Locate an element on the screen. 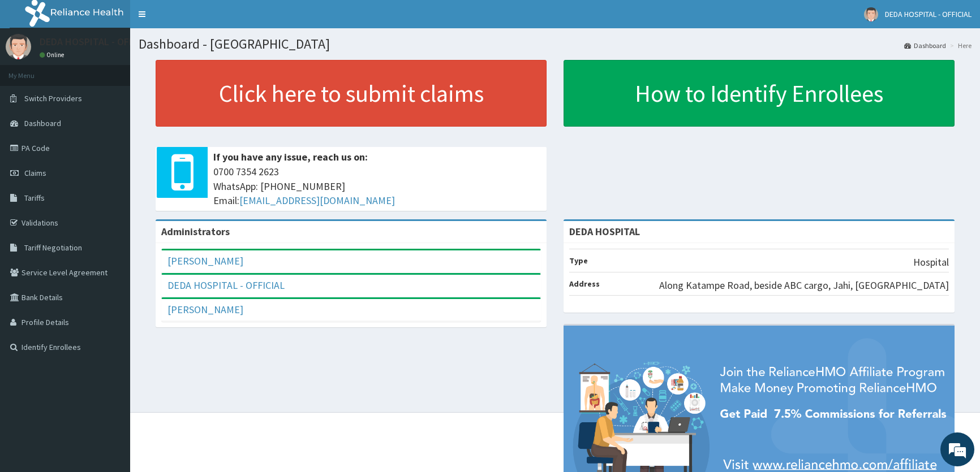 This screenshot has height=472, width=980. span: Claims is located at coordinates (35, 173).